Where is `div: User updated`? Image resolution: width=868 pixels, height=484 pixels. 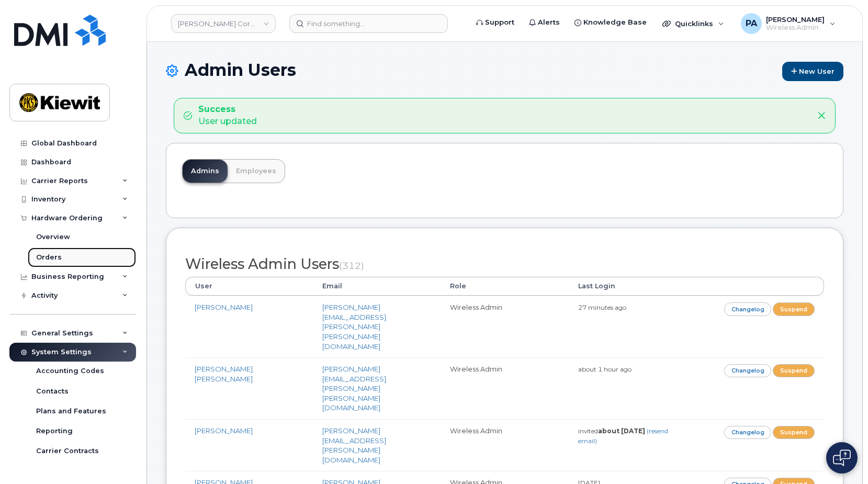 div: User updated is located at coordinates (227, 116).